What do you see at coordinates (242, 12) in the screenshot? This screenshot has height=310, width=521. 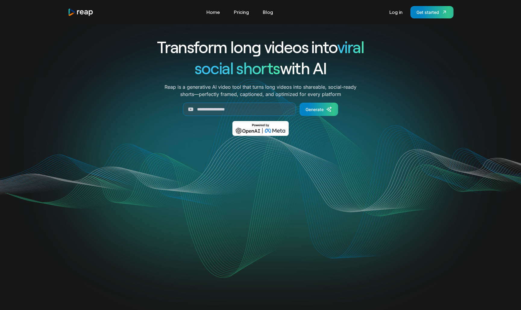 I see `a: Pricing` at bounding box center [242, 12].